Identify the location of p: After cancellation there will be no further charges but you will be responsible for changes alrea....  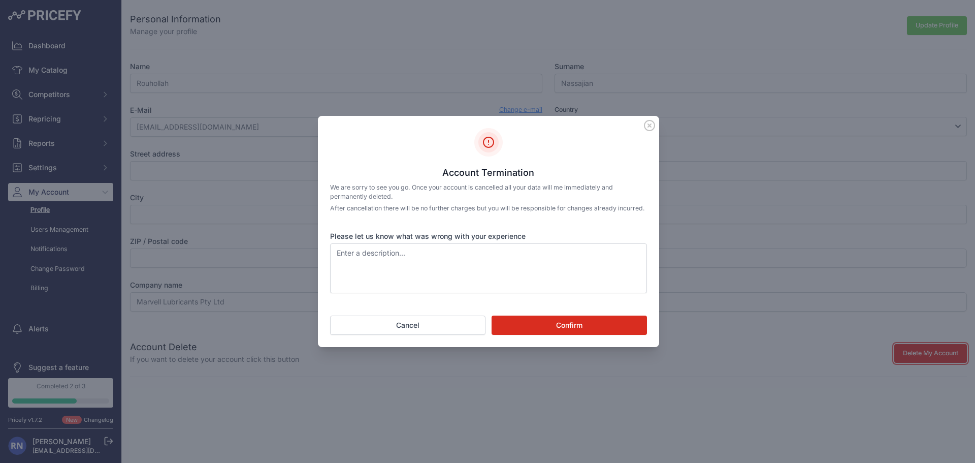
(489, 208).